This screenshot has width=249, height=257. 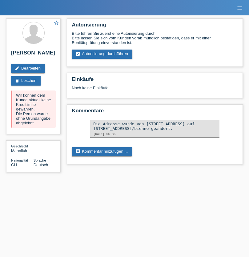 I want to click on div: Wir können dem Kunde aktuell keine Kreditlimite gewähren. Die Person wurde ohne Grundangabe abgel..., so click(x=33, y=109).